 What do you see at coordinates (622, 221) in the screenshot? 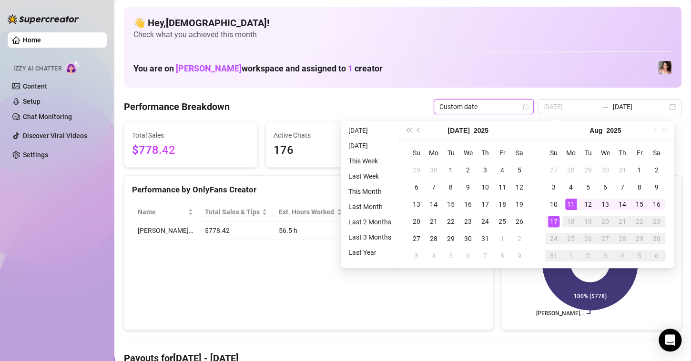
I see `td: 2025-08-21` at bounding box center [622, 221].